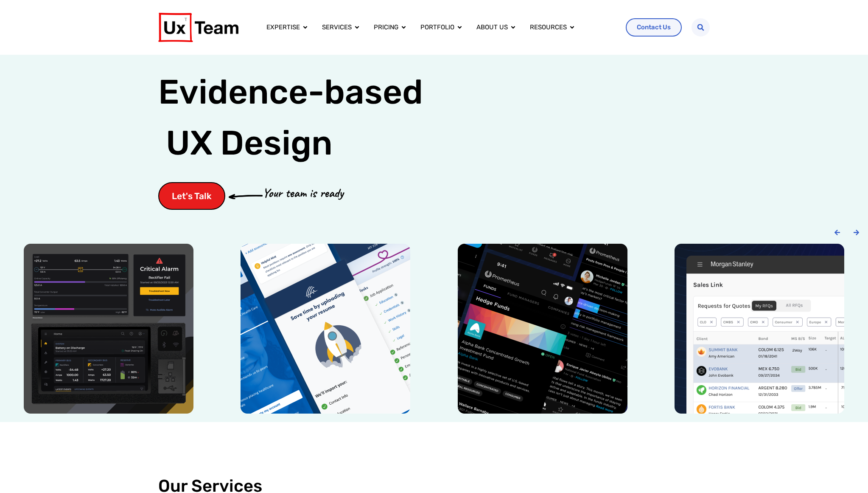  What do you see at coordinates (192, 196) in the screenshot?
I see `span: Let's Talk` at bounding box center [192, 196].